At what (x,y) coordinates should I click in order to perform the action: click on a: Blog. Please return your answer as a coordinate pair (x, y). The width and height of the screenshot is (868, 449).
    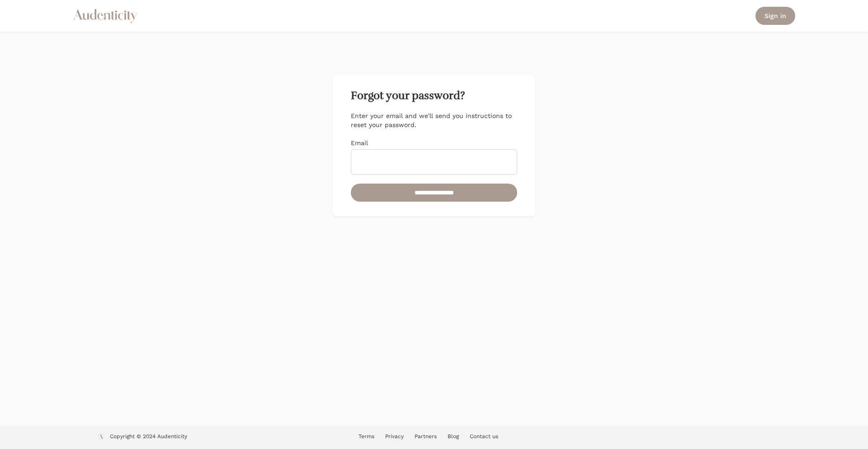
    Looking at the image, I should click on (453, 437).